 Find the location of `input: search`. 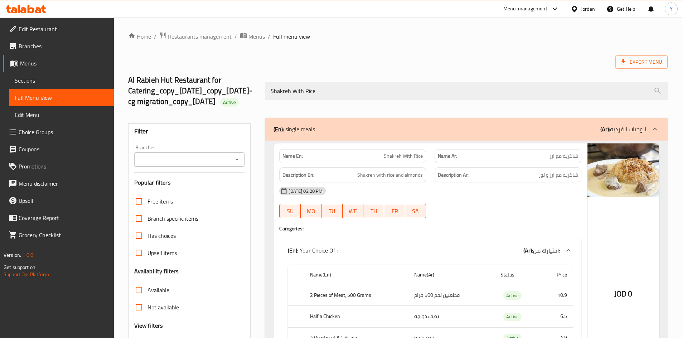

input: search is located at coordinates (466, 91).